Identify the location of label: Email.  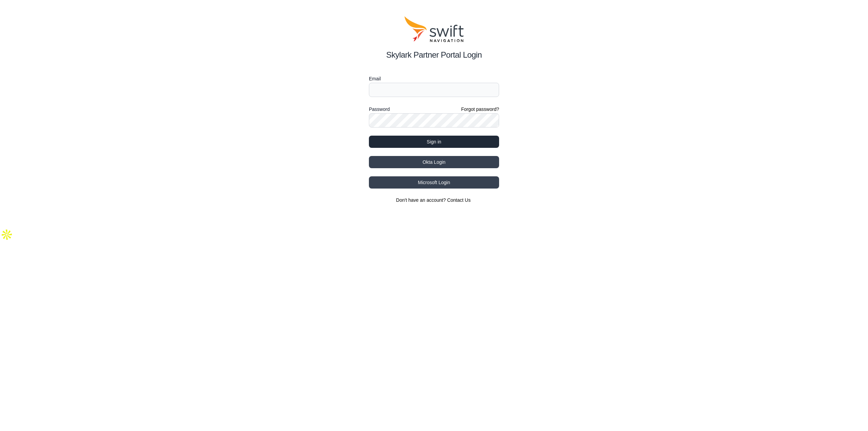
(434, 79).